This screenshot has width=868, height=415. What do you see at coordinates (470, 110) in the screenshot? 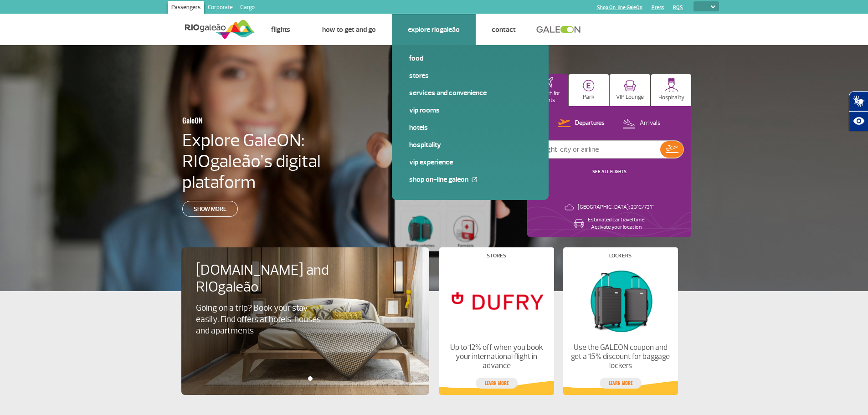
I see `a: VIP Rooms` at bounding box center [470, 110].